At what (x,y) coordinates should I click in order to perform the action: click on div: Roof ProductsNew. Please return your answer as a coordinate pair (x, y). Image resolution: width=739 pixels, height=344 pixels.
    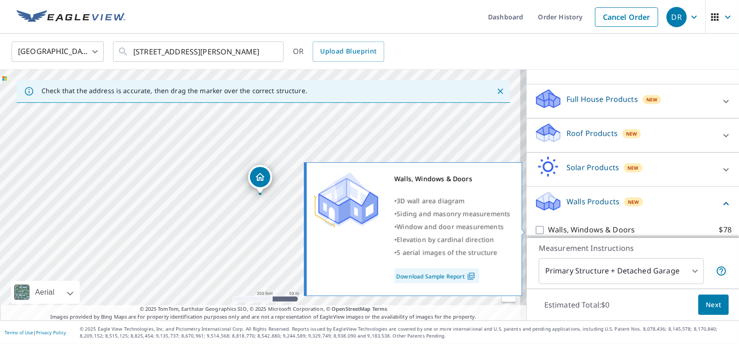
    Looking at the image, I should click on (633, 135).